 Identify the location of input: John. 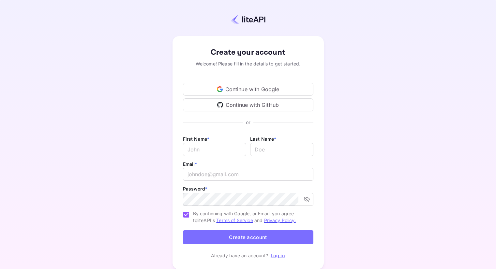
(214, 150).